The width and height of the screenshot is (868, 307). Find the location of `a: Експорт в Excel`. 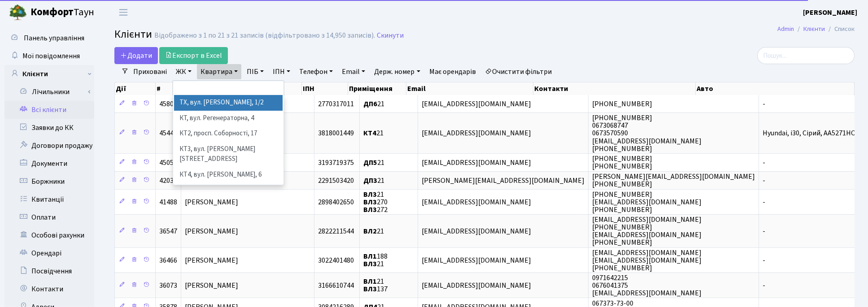

a: Експорт в Excel is located at coordinates (193, 55).